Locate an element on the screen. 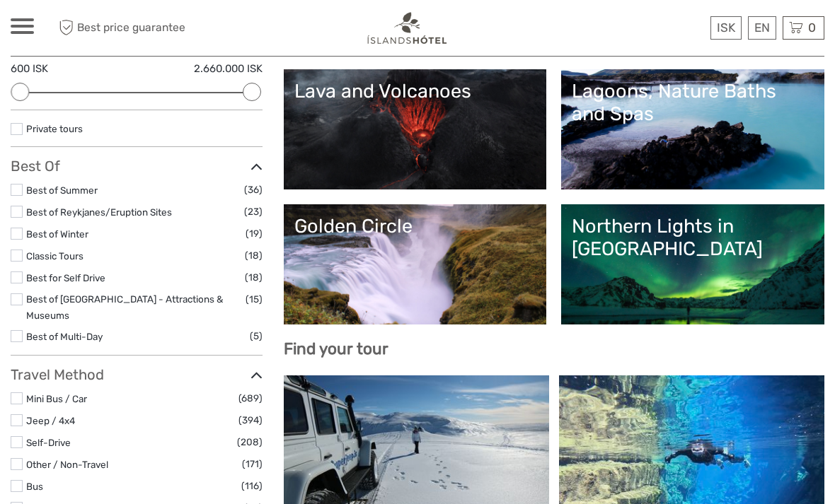 The width and height of the screenshot is (835, 504). span: (116) is located at coordinates (252, 485).